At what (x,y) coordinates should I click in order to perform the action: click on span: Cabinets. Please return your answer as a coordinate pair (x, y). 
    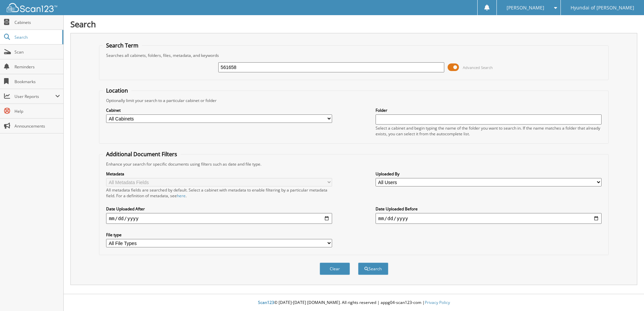
    Looking at the image, I should click on (37, 22).